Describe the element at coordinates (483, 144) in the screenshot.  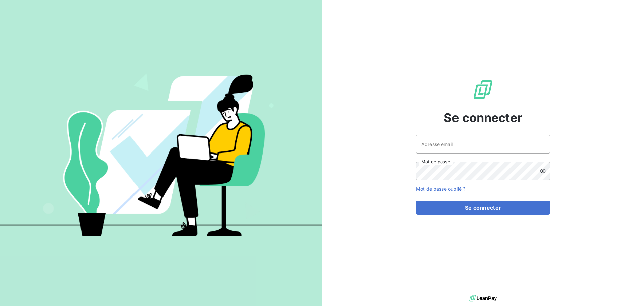
I see `input: placeholder` at that location.